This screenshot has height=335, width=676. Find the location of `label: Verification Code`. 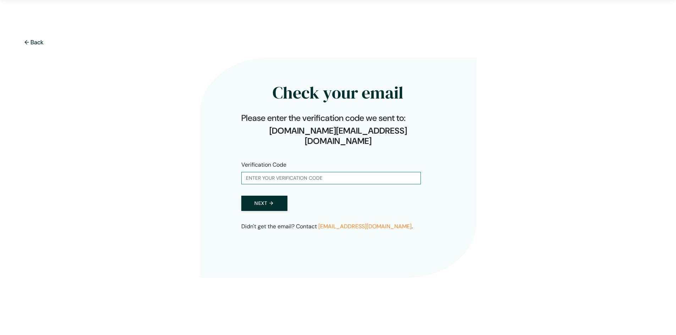

label: Verification Code is located at coordinates (263, 165).